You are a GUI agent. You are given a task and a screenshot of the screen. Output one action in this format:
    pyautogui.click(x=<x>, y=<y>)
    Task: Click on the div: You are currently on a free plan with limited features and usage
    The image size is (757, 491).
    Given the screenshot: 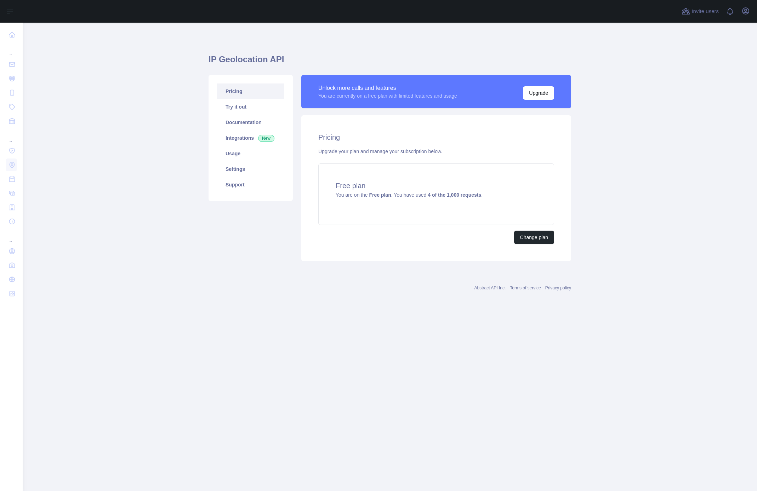 What is the action you would take?
    pyautogui.click(x=387, y=96)
    